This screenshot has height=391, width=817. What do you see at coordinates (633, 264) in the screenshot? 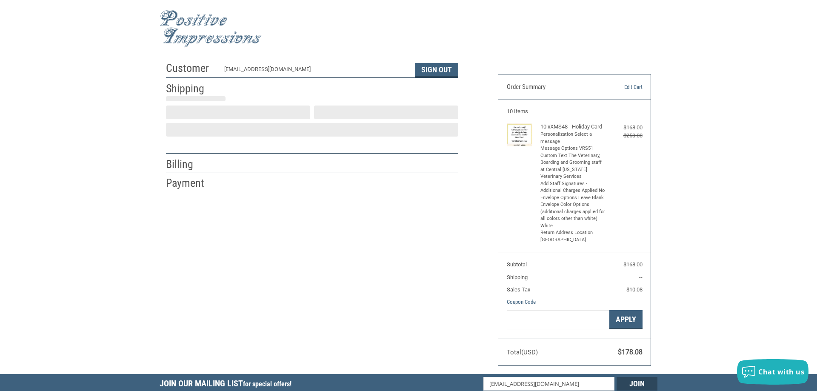
I see `span: $168.00` at bounding box center [633, 264].